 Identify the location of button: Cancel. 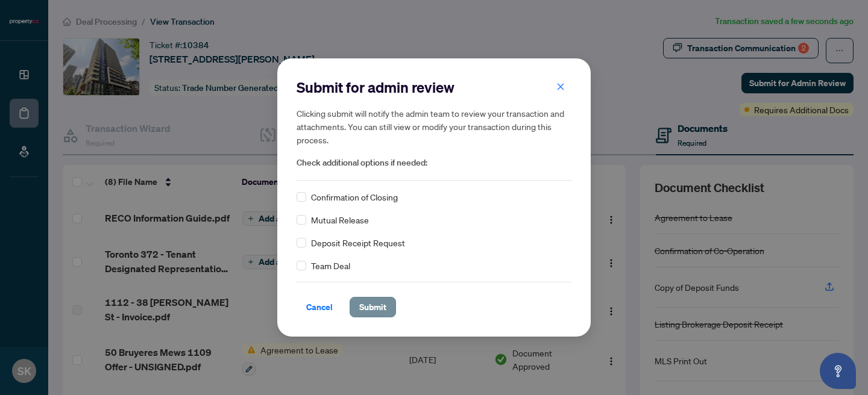
(319, 307).